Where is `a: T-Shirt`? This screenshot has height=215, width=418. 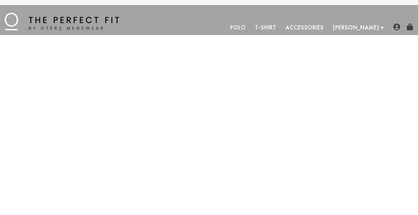
a: T-Shirt is located at coordinates (265, 27).